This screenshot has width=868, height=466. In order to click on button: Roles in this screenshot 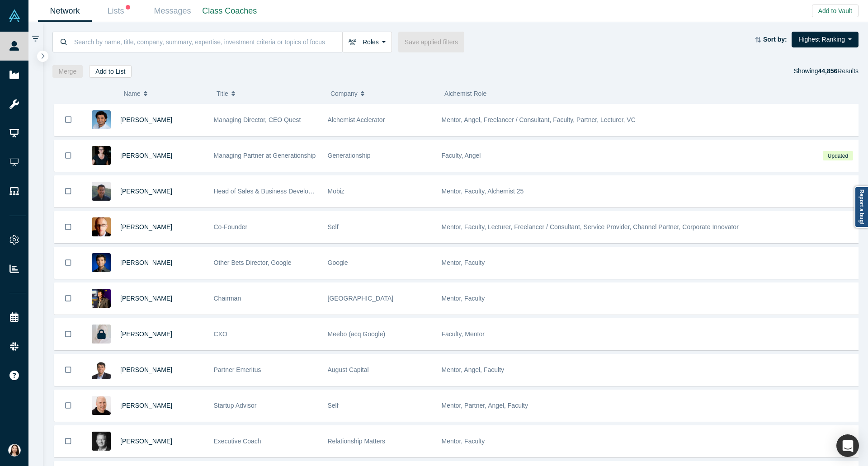, I will do `click(367, 42)`.